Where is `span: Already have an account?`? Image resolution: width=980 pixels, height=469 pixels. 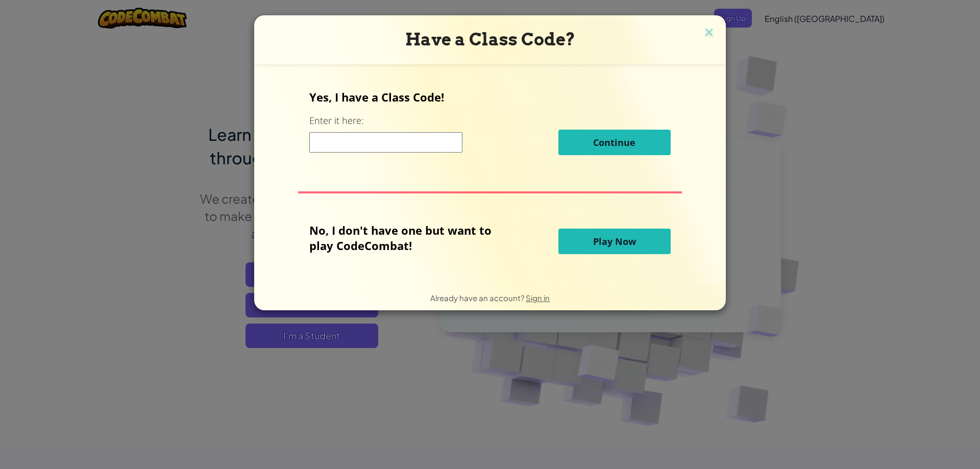
span: Already have an account? is located at coordinates (477, 298).